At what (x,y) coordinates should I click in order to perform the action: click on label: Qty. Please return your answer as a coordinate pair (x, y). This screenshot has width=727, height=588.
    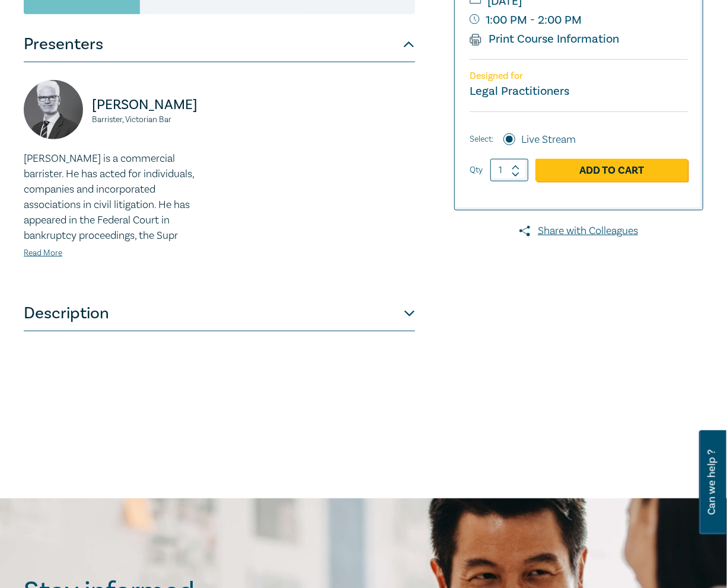
    Looking at the image, I should click on (476, 171).